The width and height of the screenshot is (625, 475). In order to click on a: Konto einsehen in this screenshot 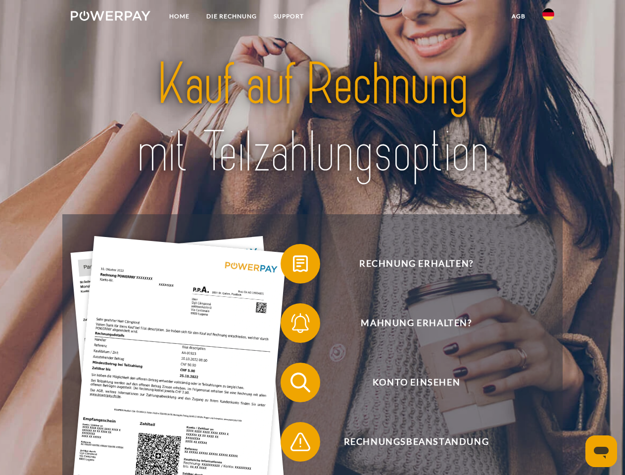, I will do `click(409, 382)`.